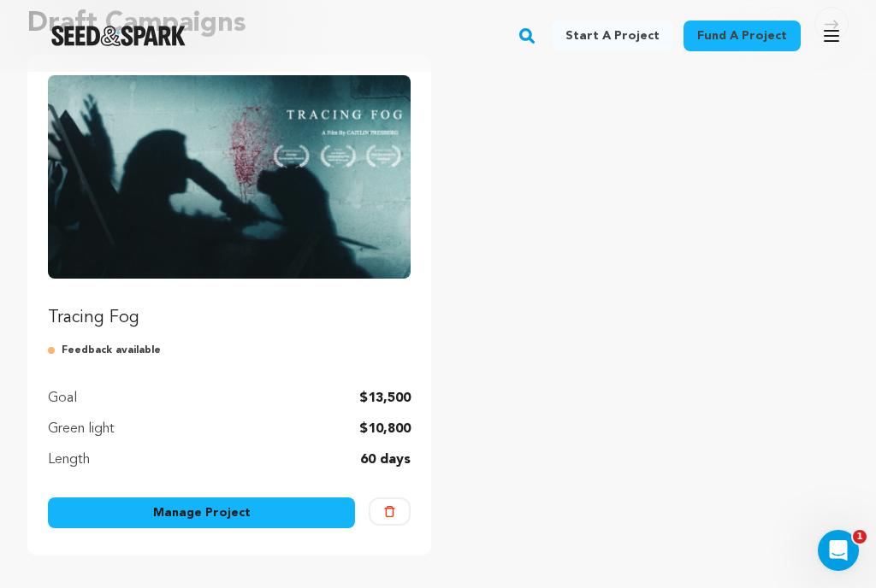 The width and height of the screenshot is (876, 588). What do you see at coordinates (613, 36) in the screenshot?
I see `a: Start a project` at bounding box center [613, 36].